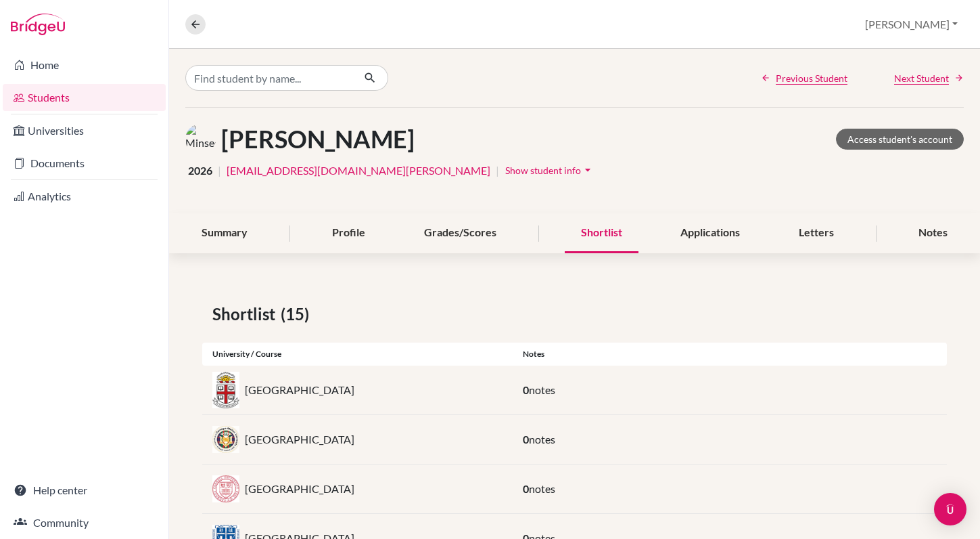 Image resolution: width=980 pixels, height=539 pixels. Describe the element at coordinates (226, 390) in the screenshot. I see `img: us_brow_05u3rpeo.jpeg` at that location.